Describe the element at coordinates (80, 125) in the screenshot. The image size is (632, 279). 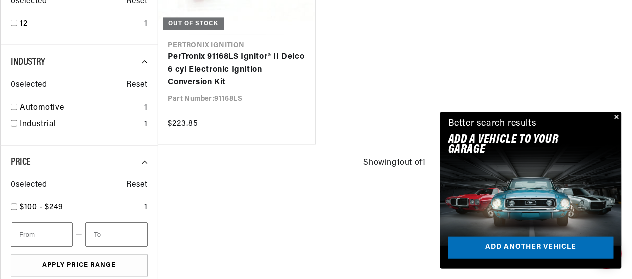
I see `a: Industrial` at that location.